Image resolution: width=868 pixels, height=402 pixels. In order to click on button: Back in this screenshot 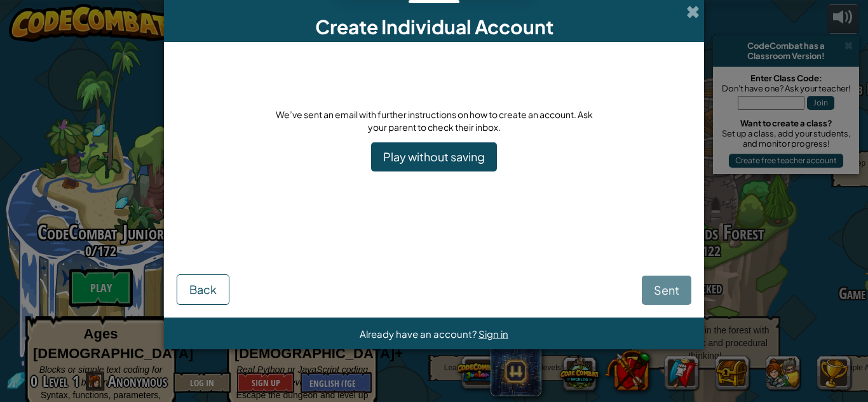, I will do `click(203, 290)`.